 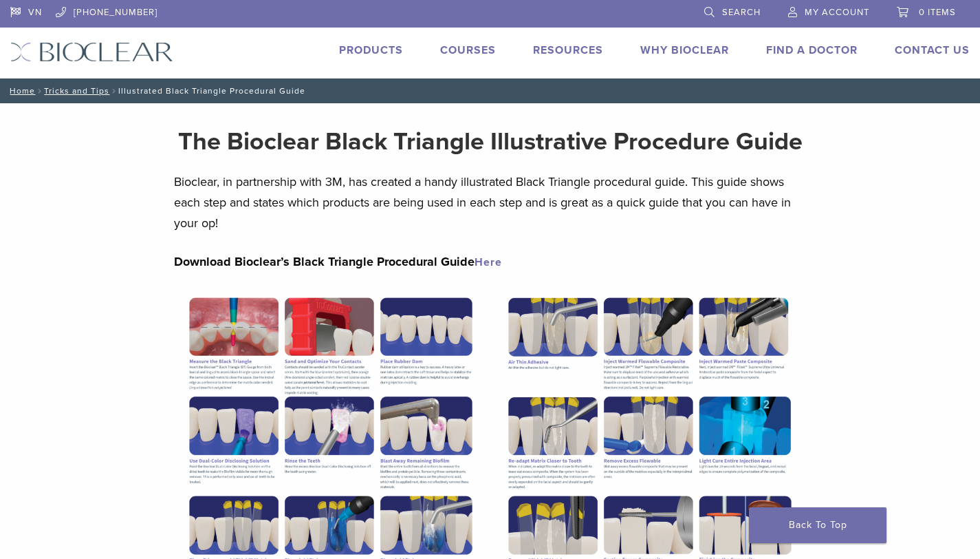 I want to click on a: Resources, so click(x=568, y=50).